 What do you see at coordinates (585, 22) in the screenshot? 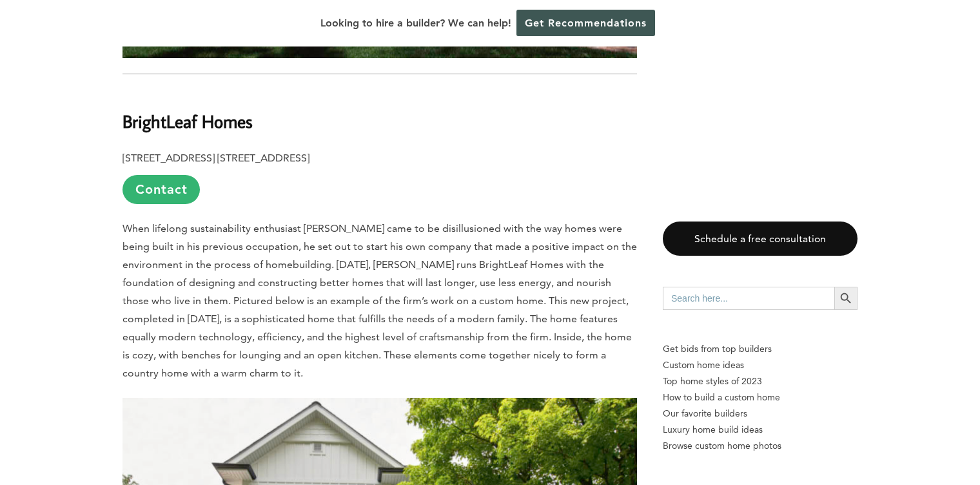
I see `a: Get Recommendations` at bounding box center [585, 22].